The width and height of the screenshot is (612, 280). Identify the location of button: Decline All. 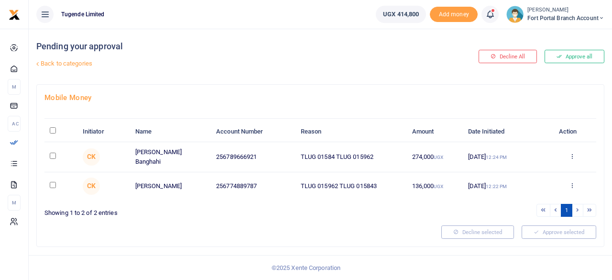
(507, 56).